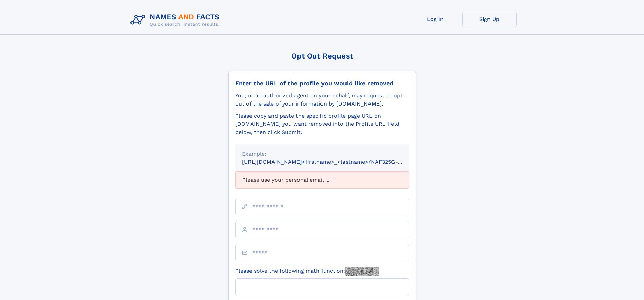  I want to click on div: You, or an authorized agent on your behalf, may request to opt-out of the sale of your informatio..., so click(322, 100).